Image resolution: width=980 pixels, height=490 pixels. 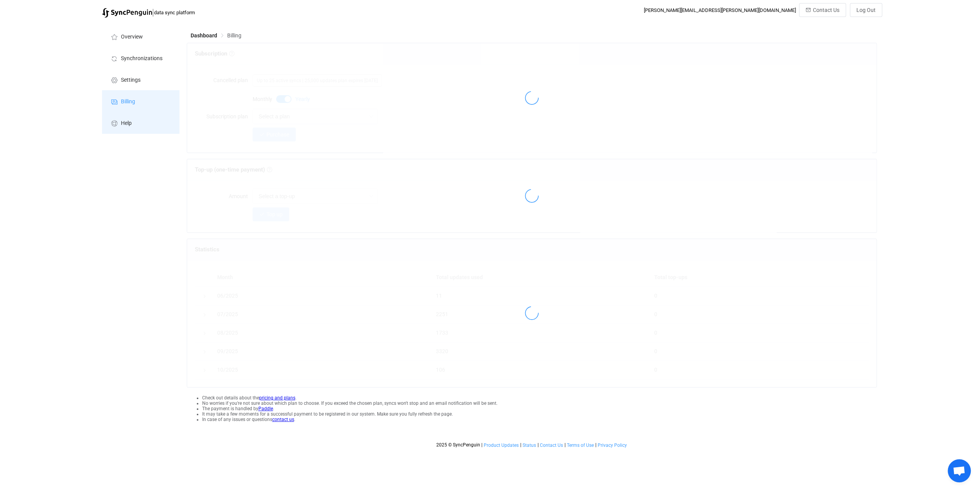 What do you see at coordinates (540, 414) in the screenshot?
I see `li: It may take a few moments for a successful payment to be registered in our system. Make sure you ...` at bounding box center [540, 414].